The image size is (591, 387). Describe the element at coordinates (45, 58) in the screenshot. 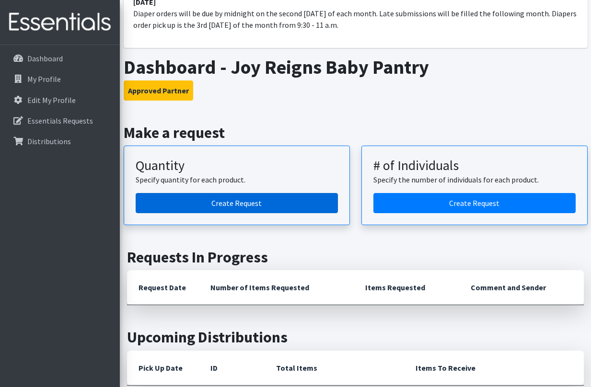

I see `p: Dashboard` at that location.